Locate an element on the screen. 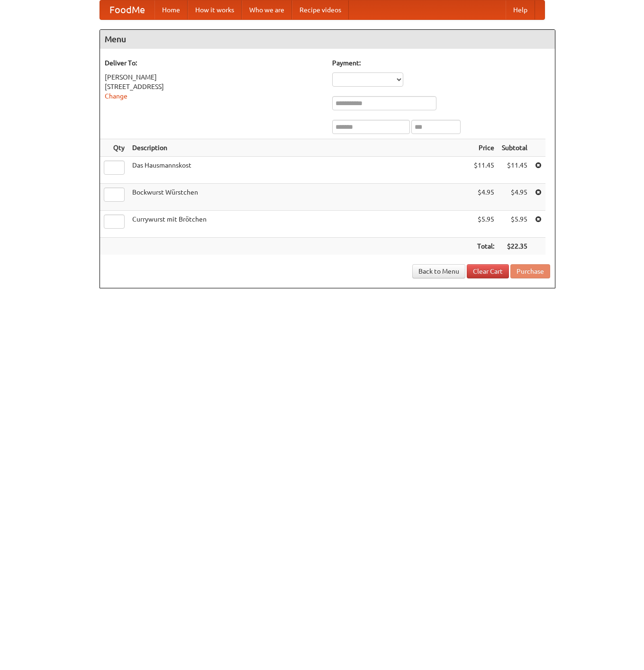 Image resolution: width=644 pixels, height=670 pixels. a: Change is located at coordinates (116, 96).